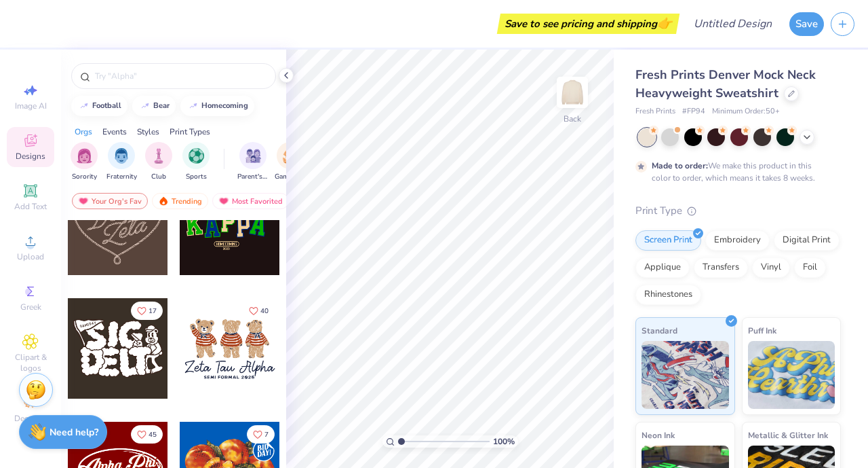 The width and height of the screenshot is (868, 468). What do you see at coordinates (267, 435) in the screenshot?
I see `span: 7` at bounding box center [267, 435].